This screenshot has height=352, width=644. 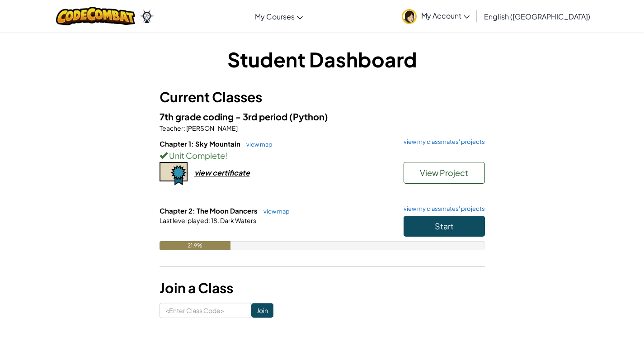 I want to click on input: Join, so click(x=262, y=310).